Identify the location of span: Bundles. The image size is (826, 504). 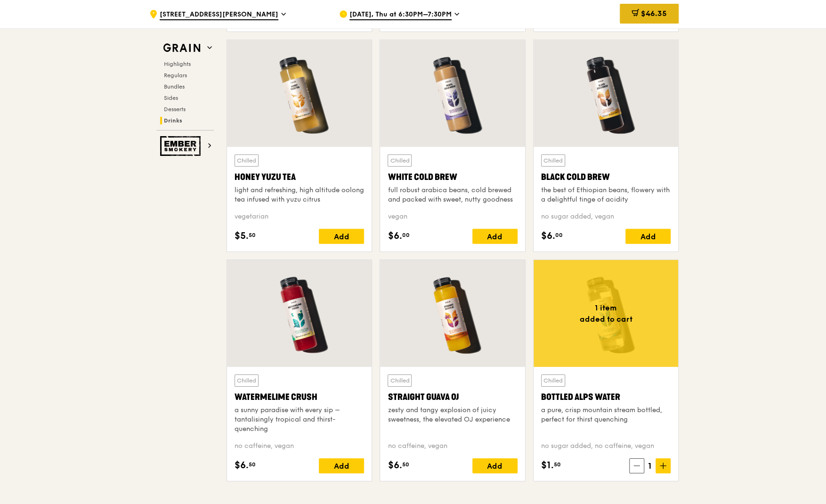
(174, 86).